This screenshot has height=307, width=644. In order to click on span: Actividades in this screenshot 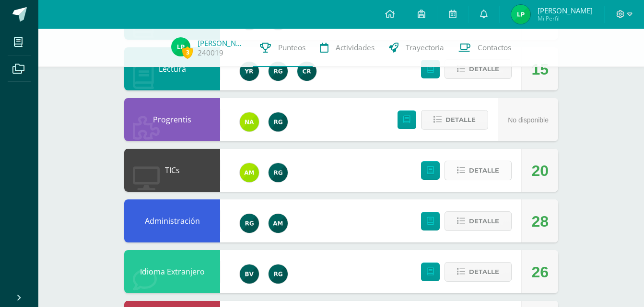, I will do `click(355, 47)`.